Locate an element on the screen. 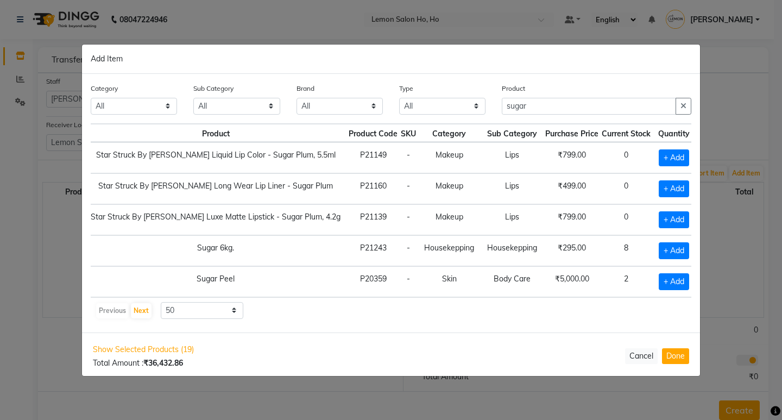 The image size is (782, 420). th: SKU is located at coordinates (408, 133).